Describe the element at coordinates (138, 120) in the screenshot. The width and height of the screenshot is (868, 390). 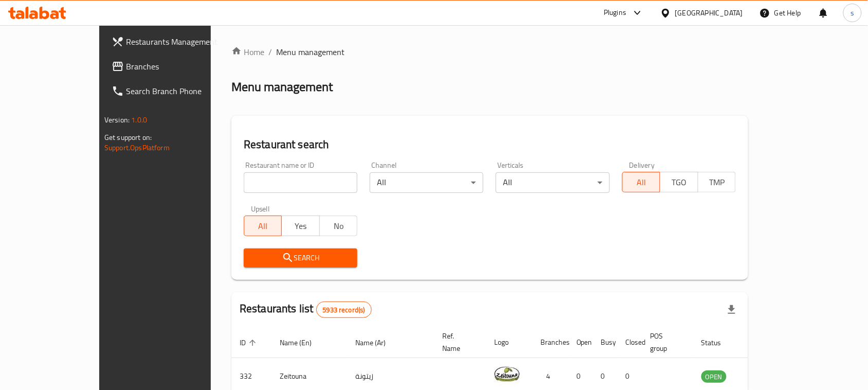
I see `span: 1.0.0` at that location.